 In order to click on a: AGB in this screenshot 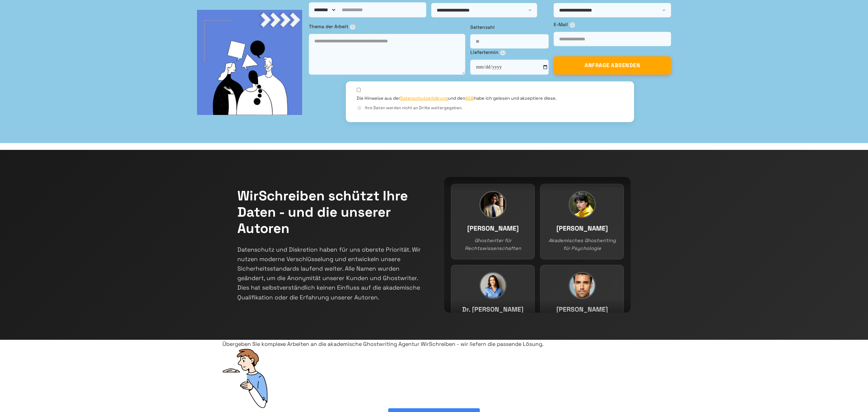, I will do `click(470, 98)`.